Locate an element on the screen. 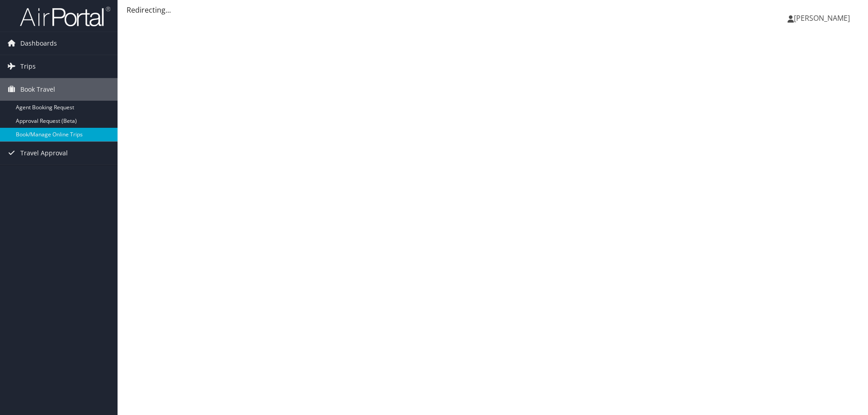  span: Travel Approval is located at coordinates (44, 153).